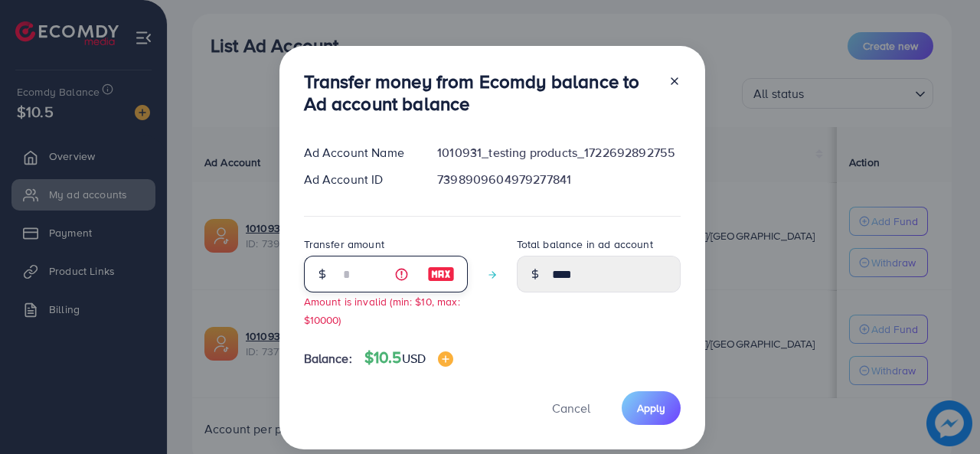  What do you see at coordinates (480, 92) in the screenshot?
I see `h3: Transfer money from Ecomdy balance to Ad account balance` at bounding box center [480, 92].